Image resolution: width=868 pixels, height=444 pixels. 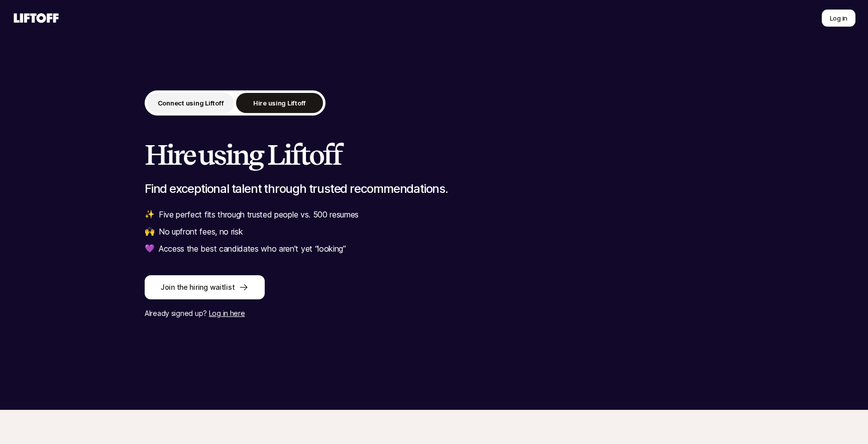 I want to click on h2: Hire using Liftoff, so click(x=434, y=155).